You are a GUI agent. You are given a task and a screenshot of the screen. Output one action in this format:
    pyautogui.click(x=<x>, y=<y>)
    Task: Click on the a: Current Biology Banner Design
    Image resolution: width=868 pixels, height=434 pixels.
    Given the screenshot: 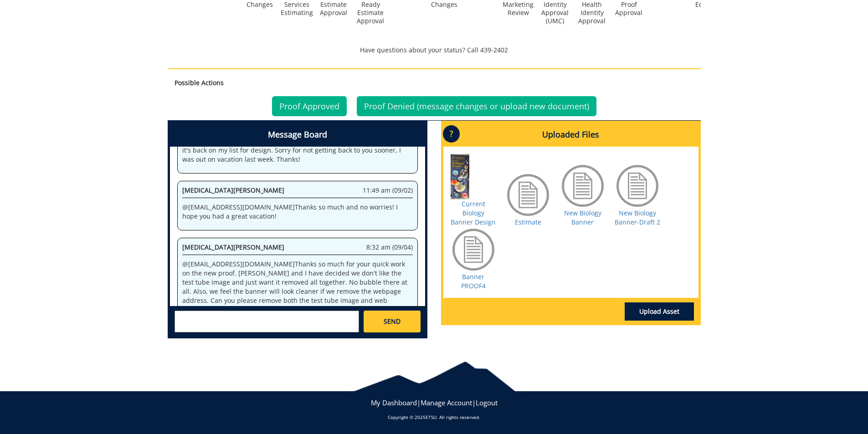 What is the action you would take?
    pyautogui.click(x=473, y=213)
    